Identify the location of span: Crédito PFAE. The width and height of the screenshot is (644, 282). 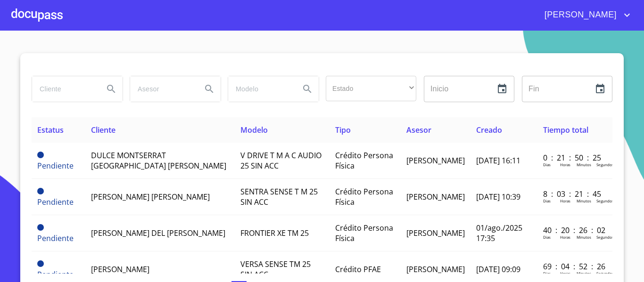
(357, 270).